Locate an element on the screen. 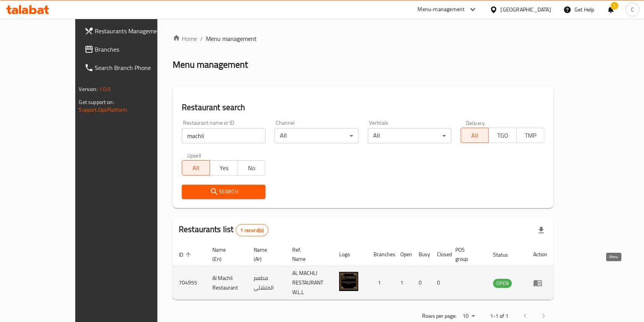 Image resolution: width=644 pixels, height=322 pixels. button: Search is located at coordinates (223, 192).